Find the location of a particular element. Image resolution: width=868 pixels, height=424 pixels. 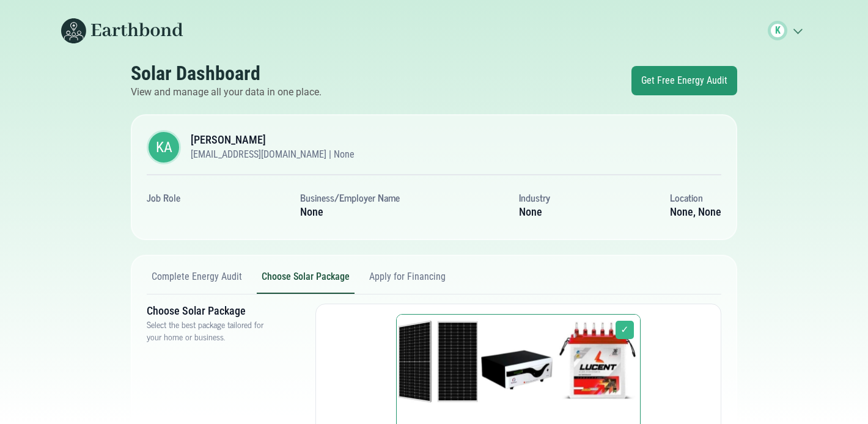

span: K is located at coordinates (778, 30).